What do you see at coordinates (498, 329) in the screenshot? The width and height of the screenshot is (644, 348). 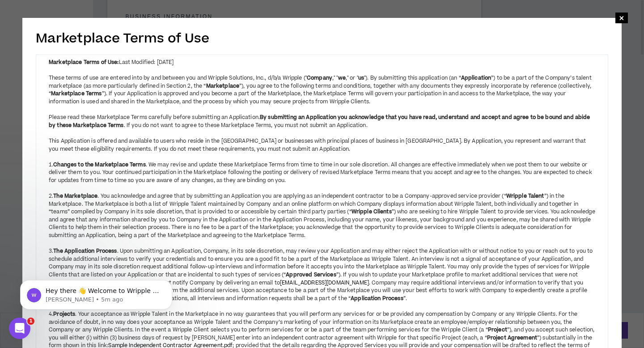 I see `strong: Project` at bounding box center [498, 329].